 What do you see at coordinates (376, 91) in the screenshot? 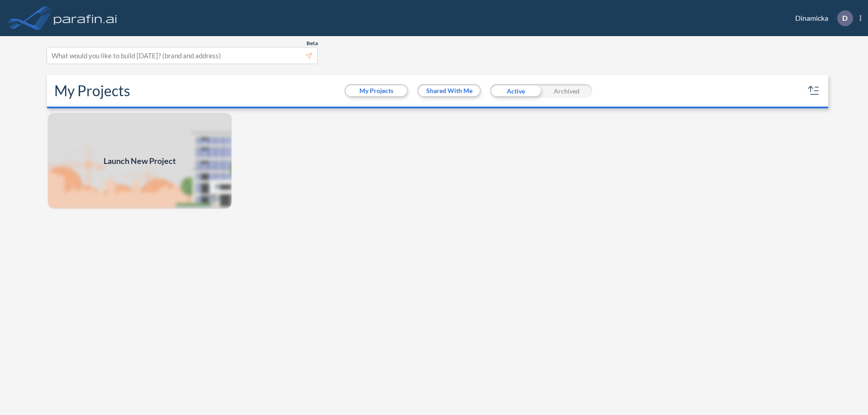
I see `button: My Projects` at bounding box center [376, 91].